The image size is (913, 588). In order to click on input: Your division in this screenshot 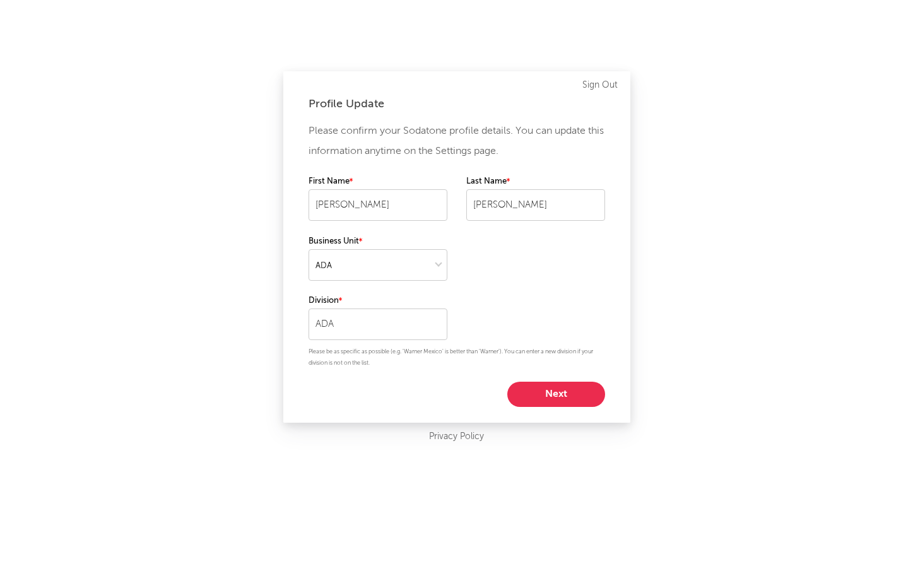, I will do `click(378, 324)`.